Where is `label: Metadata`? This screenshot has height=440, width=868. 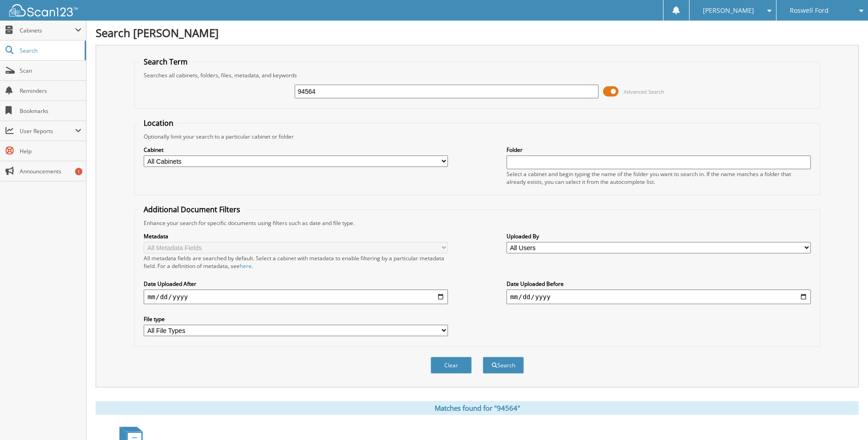 label: Metadata is located at coordinates (296, 236).